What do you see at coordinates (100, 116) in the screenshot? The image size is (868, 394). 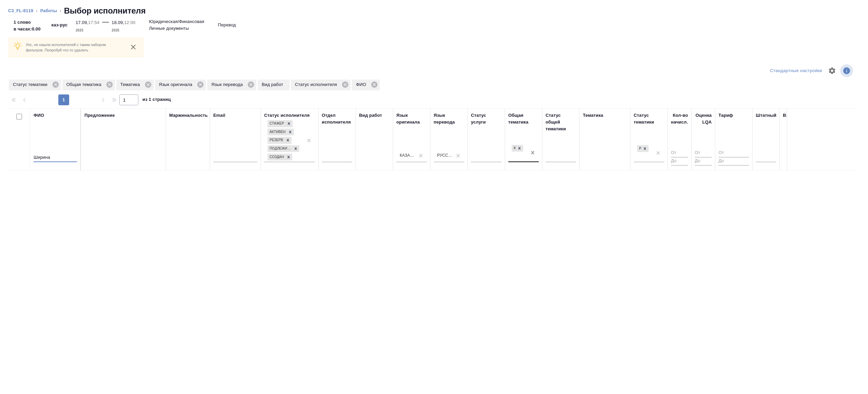 I see `div: Предложение` at bounding box center [100, 116].